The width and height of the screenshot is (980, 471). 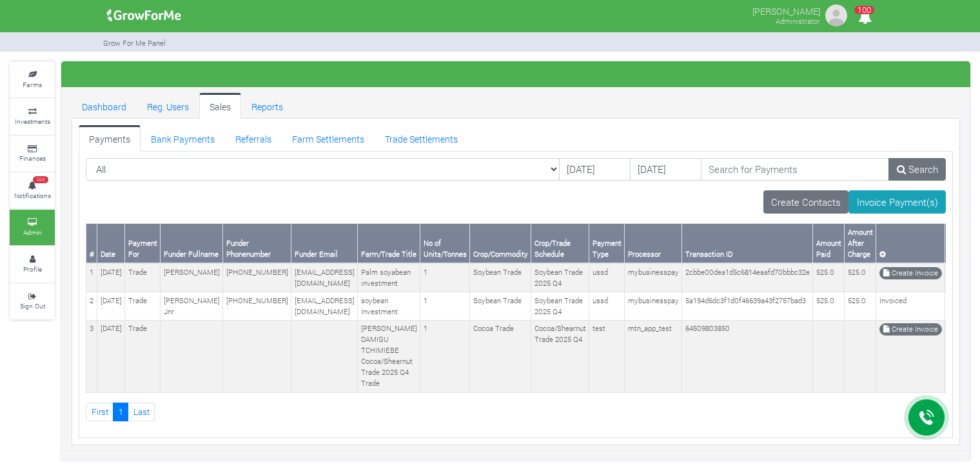 What do you see at coordinates (561, 356) in the screenshot?
I see `td: Cocoa/Shearnut Trade 2025 Q4` at bounding box center [561, 356].